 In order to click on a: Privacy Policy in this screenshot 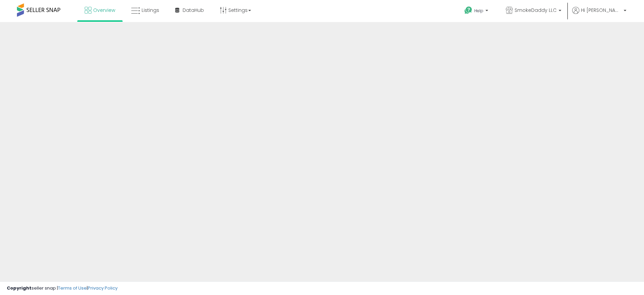, I will do `click(103, 288)`.